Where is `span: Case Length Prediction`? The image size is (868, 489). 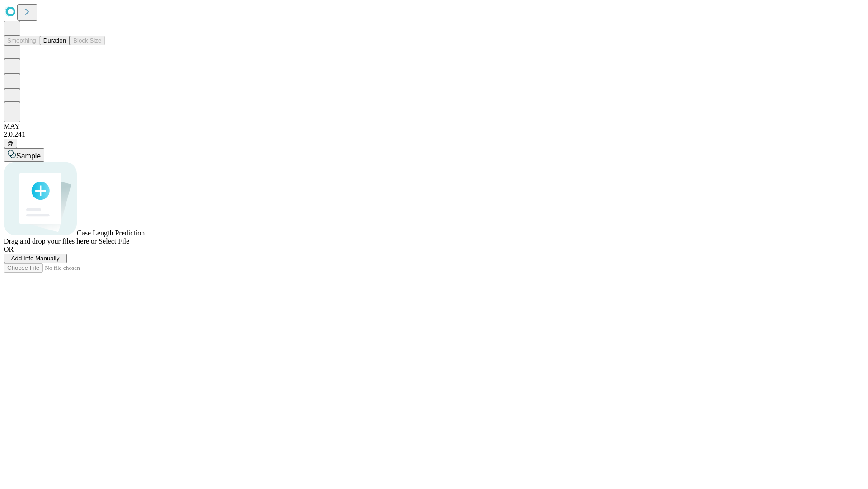
span: Case Length Prediction is located at coordinates (111, 233).